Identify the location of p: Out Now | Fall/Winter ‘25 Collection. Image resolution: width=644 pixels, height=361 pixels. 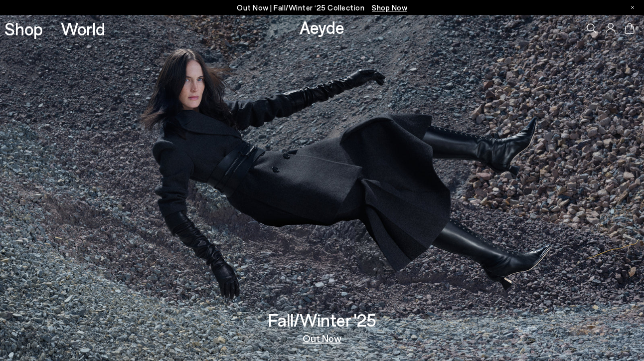
(322, 7).